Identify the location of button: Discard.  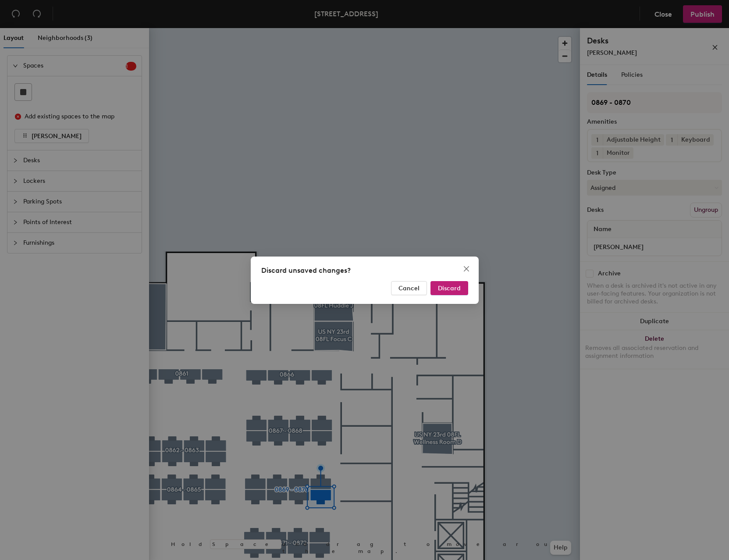
(450, 288).